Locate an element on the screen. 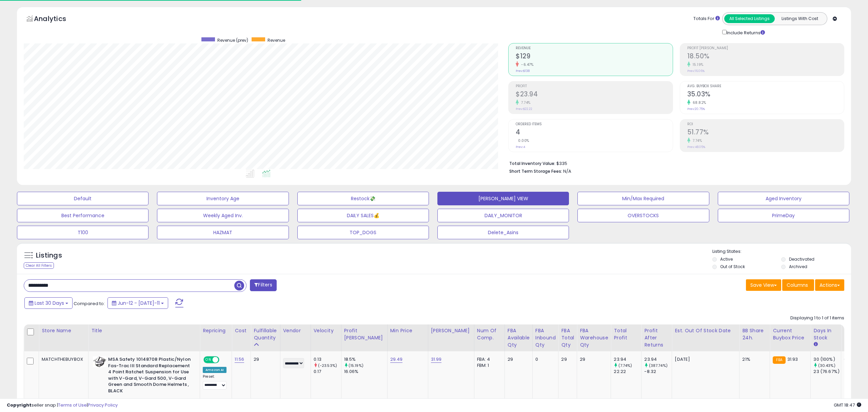 The image size is (868, 412). h5: Listings is located at coordinates (49, 255).